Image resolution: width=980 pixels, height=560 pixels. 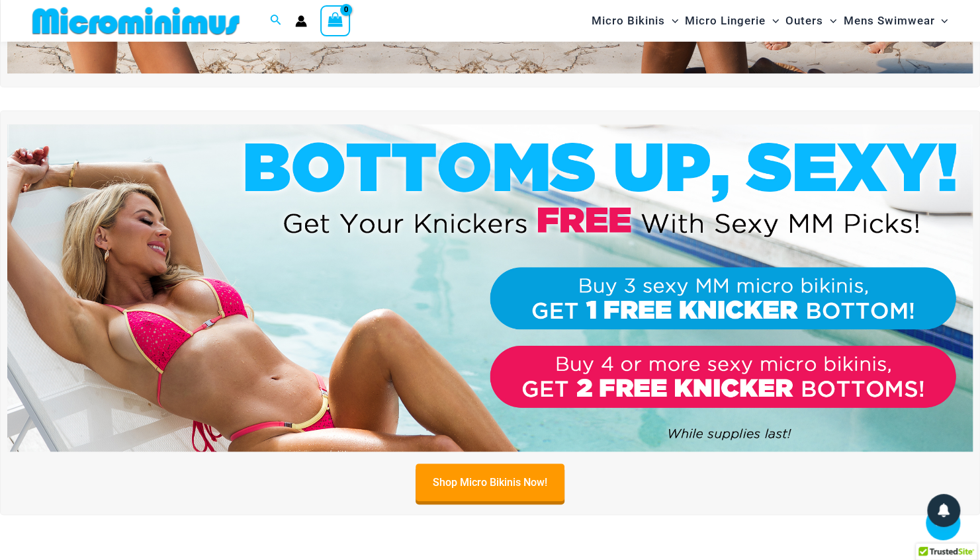 I want to click on span: Outers, so click(x=804, y=20).